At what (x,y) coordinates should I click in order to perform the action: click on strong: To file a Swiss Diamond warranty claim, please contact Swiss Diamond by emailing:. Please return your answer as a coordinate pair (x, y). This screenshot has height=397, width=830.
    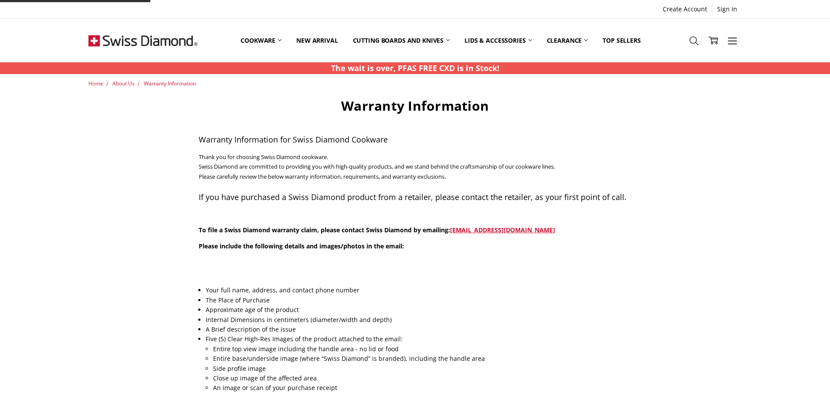
    Looking at the image, I should click on (377, 230).